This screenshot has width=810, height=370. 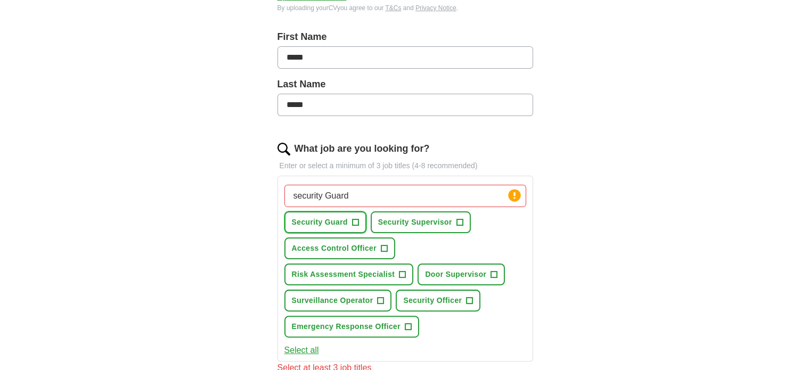 What do you see at coordinates (436, 8) in the screenshot?
I see `a: Privacy Notice` at bounding box center [436, 8].